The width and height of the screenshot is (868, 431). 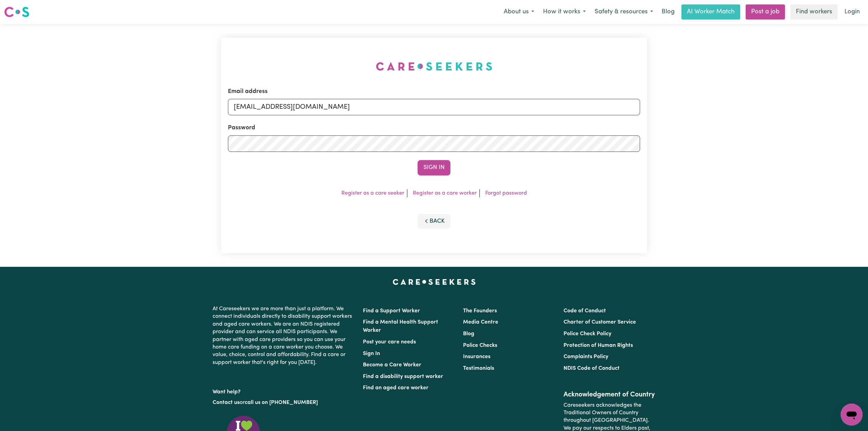 I want to click on a: Become a Care Worker, so click(x=392, y=364).